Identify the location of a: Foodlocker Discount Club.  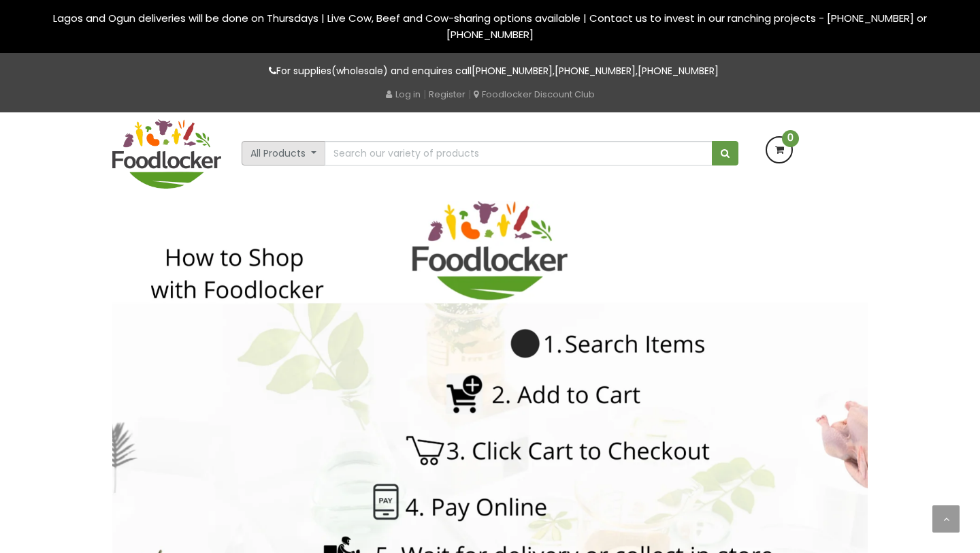
(534, 94).